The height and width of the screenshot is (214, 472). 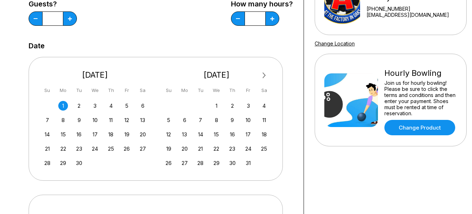 I want to click on div: Choose Saturday, September 20th, 2025, so click(x=143, y=134).